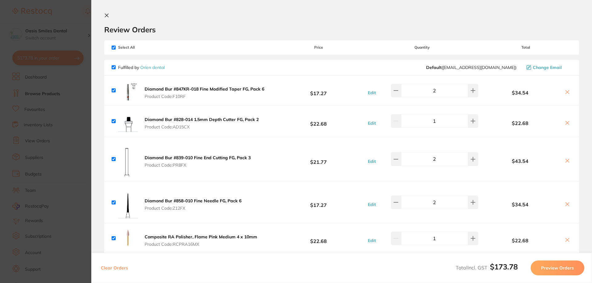  What do you see at coordinates (114, 268) in the screenshot?
I see `button: Clear Orders` at bounding box center [114, 268].